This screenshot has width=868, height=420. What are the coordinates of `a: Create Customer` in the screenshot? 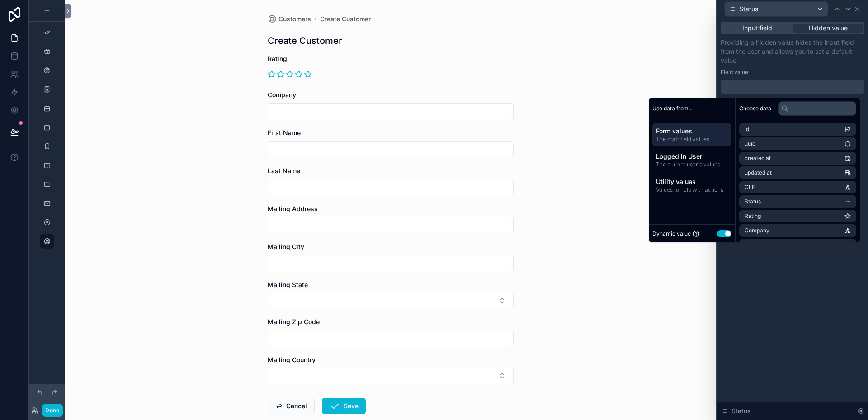 It's located at (345, 19).